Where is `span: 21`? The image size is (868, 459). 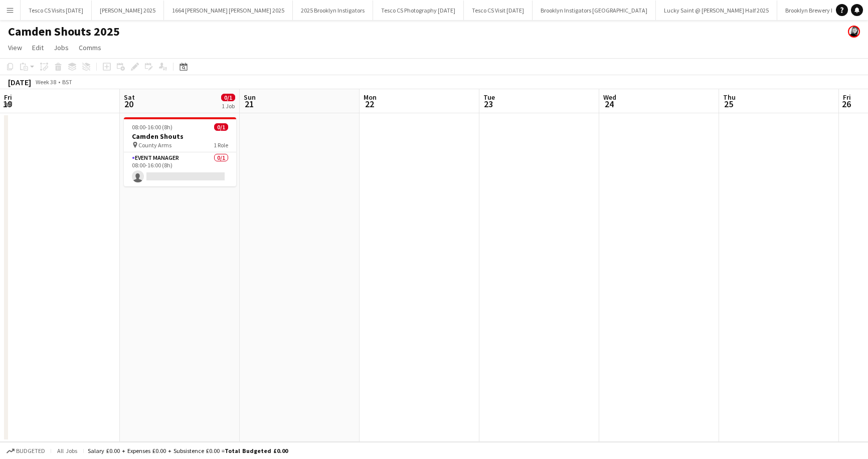 span: 21 is located at coordinates (249, 104).